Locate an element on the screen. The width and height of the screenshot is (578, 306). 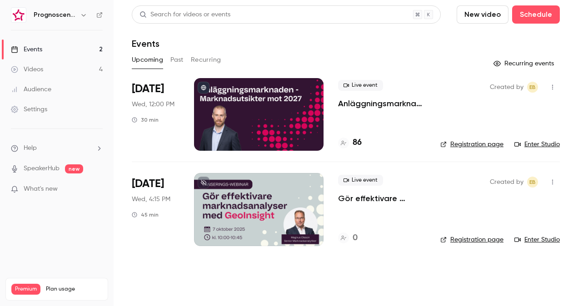
span: Premium is located at coordinates (26, 290).